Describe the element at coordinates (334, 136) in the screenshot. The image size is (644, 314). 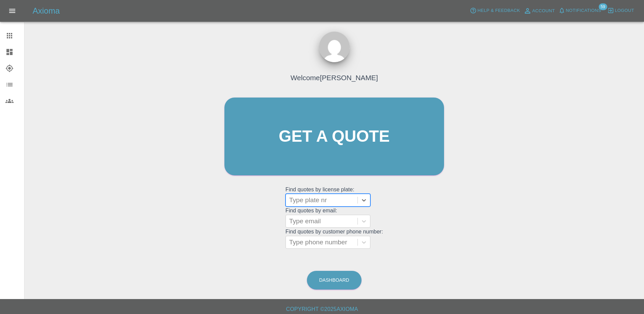
I see `a: Get a quote` at that location.